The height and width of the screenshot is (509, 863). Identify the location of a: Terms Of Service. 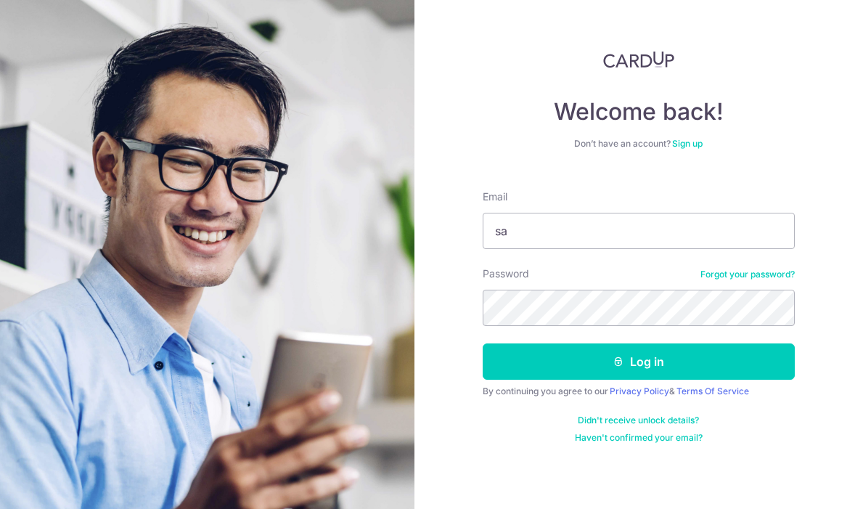
(713, 390).